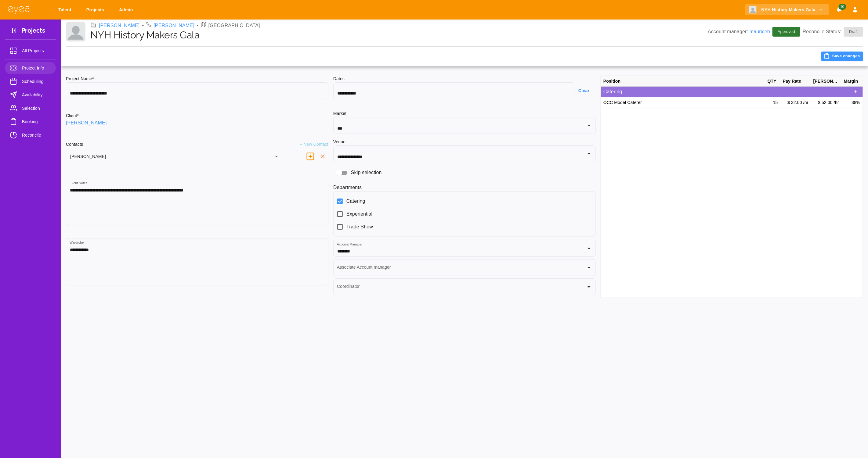  Describe the element at coordinates (36, 108) in the screenshot. I see `span: Selection` at that location.